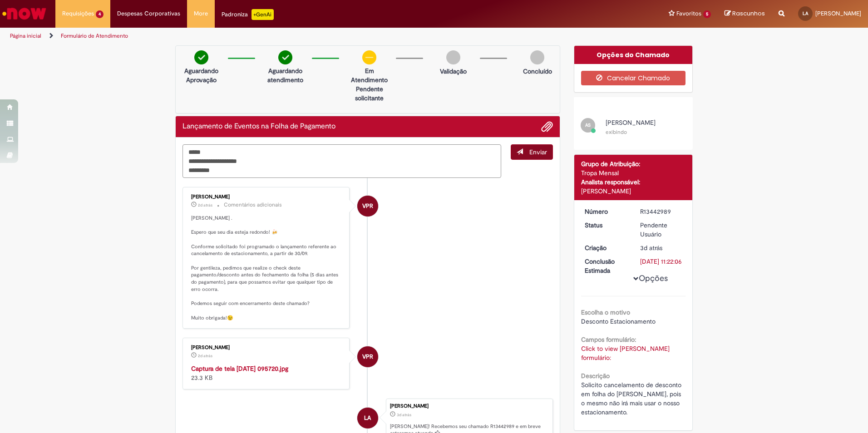  Describe the element at coordinates (748, 14) in the screenshot. I see `span: Rascunhos` at that location.